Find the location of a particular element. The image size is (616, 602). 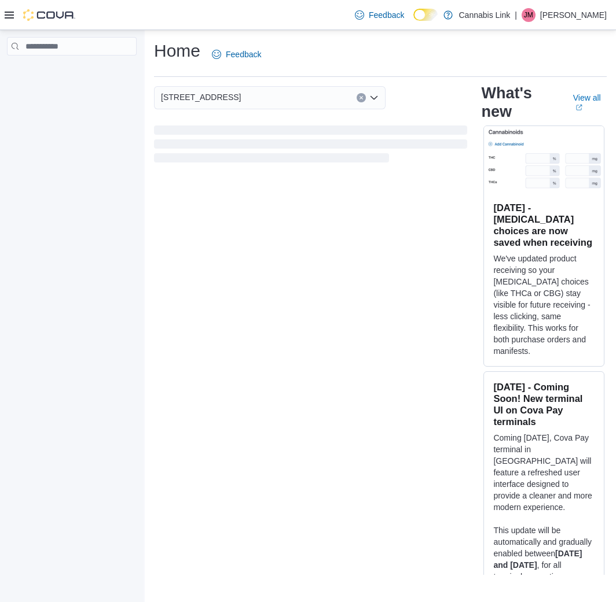

nav: Complex example is located at coordinates (72, 72).